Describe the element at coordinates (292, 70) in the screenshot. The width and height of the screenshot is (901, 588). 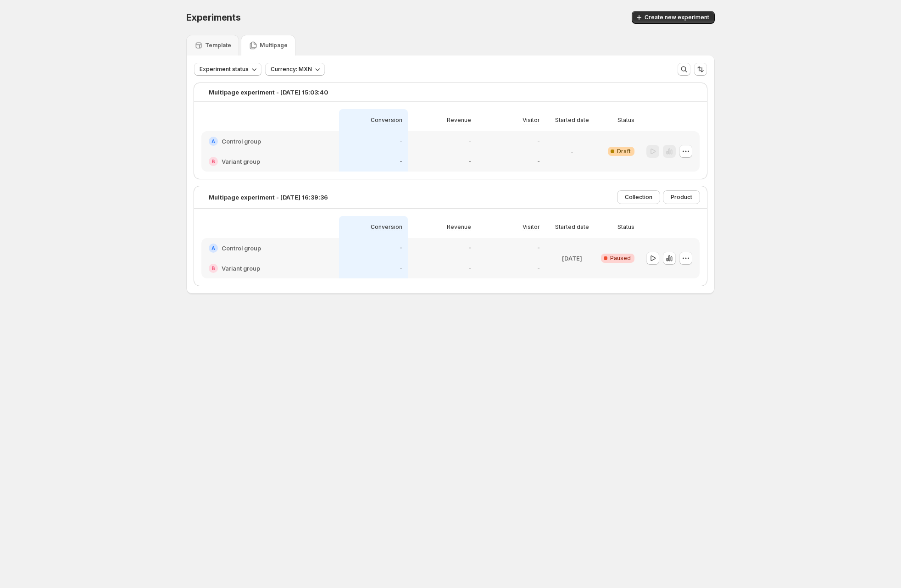
I see `span: Currency: MXN` at that location.